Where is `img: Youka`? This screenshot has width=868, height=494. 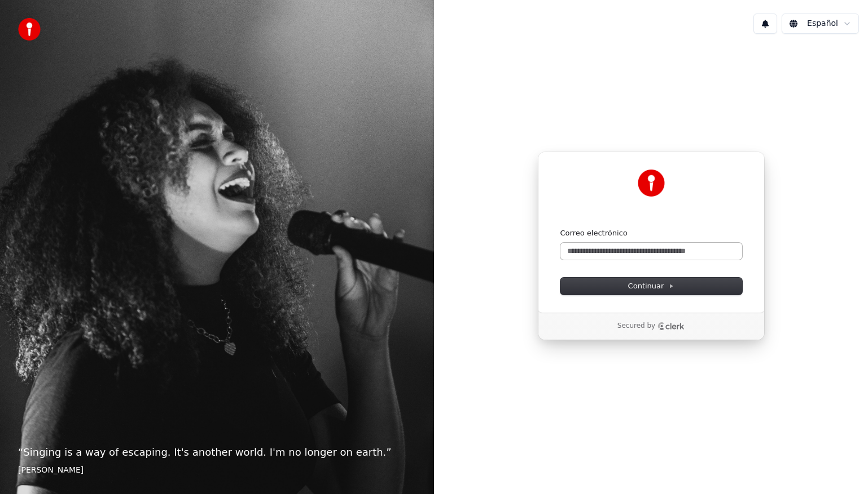 img: Youka is located at coordinates (651, 183).